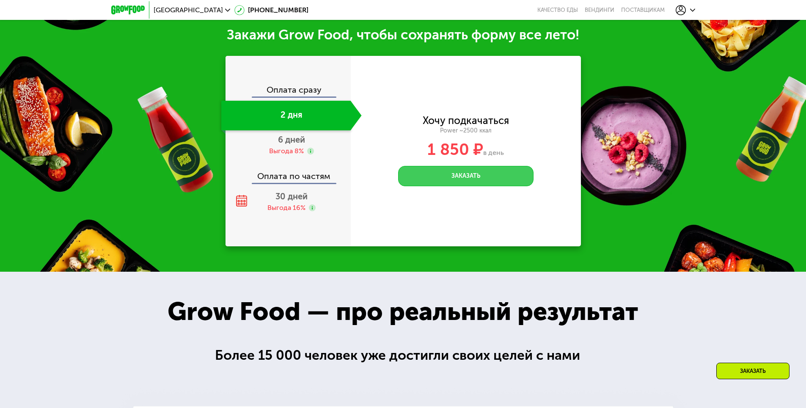 The width and height of the screenshot is (806, 408). Describe the element at coordinates (600, 10) in the screenshot. I see `a: Вендинги` at that location.